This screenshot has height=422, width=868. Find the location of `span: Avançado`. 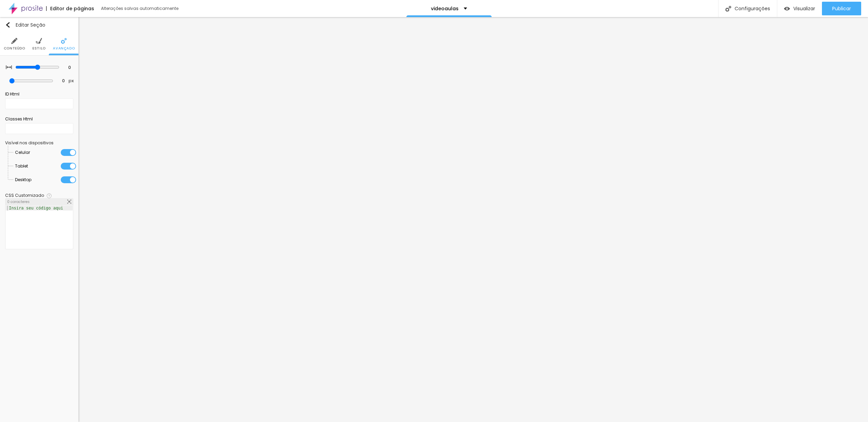

span: Avançado is located at coordinates (63, 49).